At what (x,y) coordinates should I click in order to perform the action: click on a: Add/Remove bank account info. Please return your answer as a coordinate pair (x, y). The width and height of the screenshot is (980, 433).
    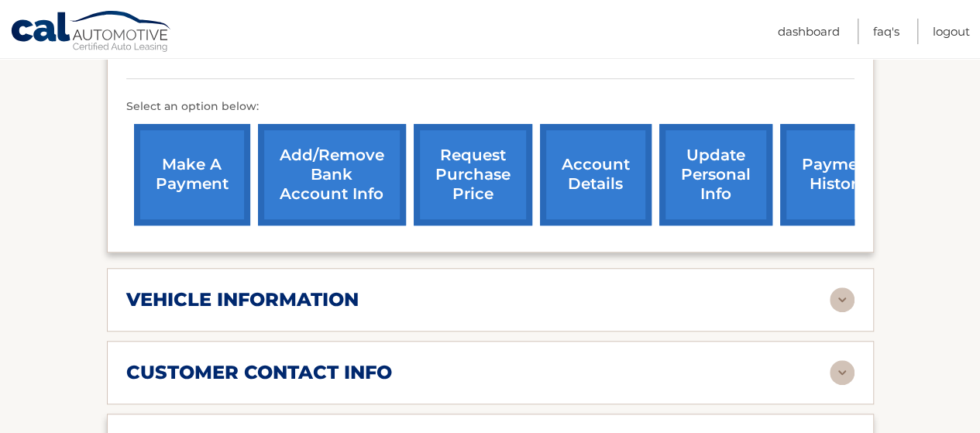
    Looking at the image, I should click on (332, 174).